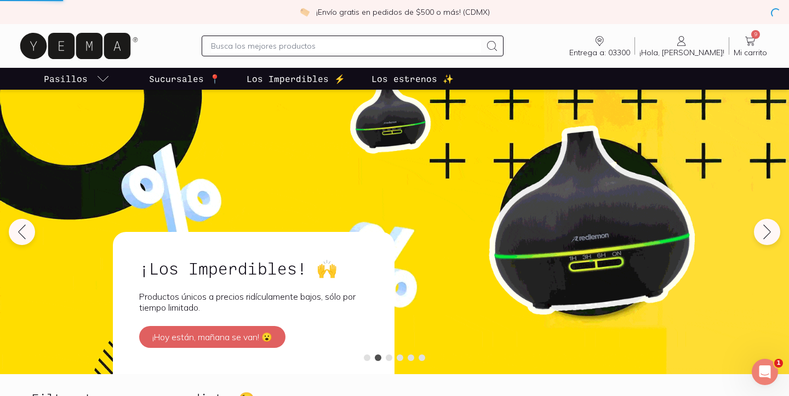 The height and width of the screenshot is (396, 789). Describe the element at coordinates (296, 79) in the screenshot. I see `a: Los Imperdibles ⚡️` at that location.